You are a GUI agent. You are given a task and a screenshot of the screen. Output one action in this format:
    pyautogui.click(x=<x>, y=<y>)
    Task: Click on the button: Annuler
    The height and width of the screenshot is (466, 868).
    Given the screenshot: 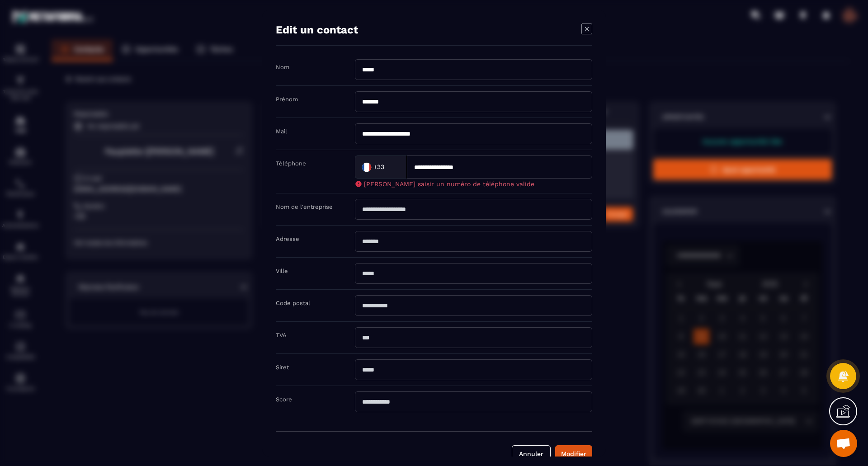 What is the action you would take?
    pyautogui.click(x=531, y=454)
    